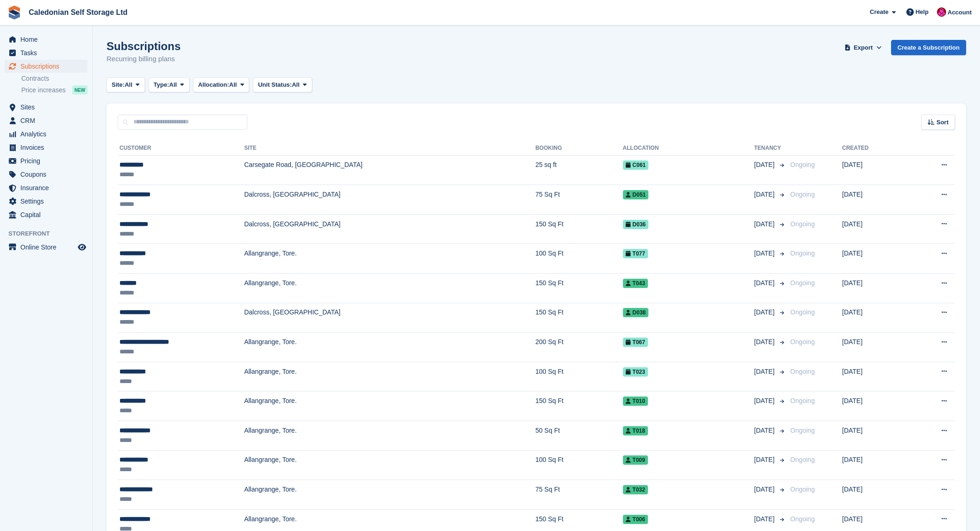  What do you see at coordinates (48, 201) in the screenshot?
I see `span: Settings` at bounding box center [48, 201].